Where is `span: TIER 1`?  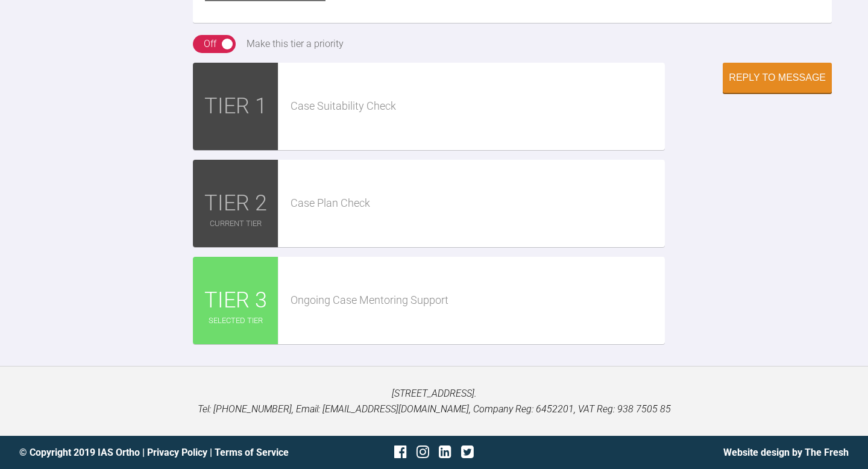 span: TIER 1 is located at coordinates (236, 107).